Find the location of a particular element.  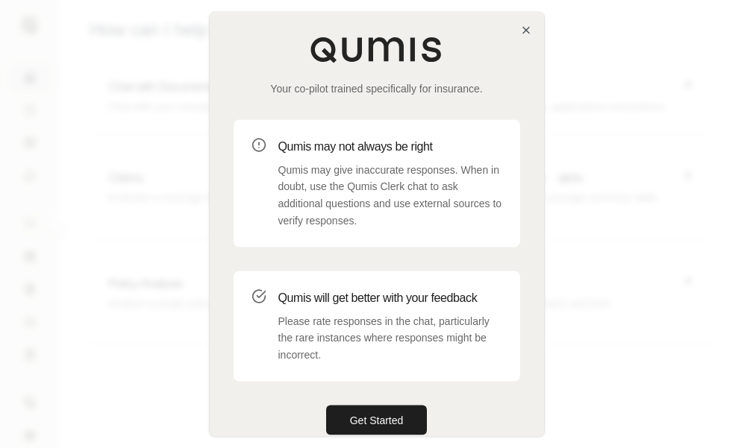

button: Get Started is located at coordinates (377, 420).